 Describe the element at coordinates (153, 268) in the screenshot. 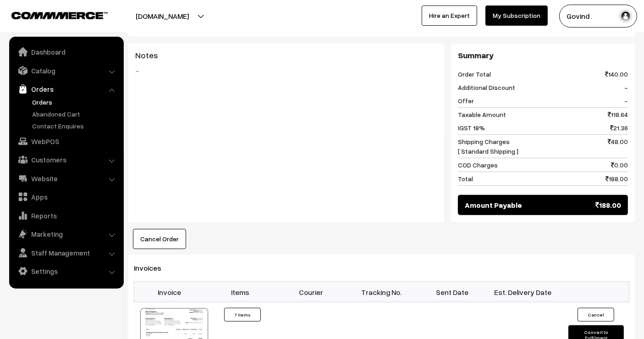

I see `span: Invoices` at that location.